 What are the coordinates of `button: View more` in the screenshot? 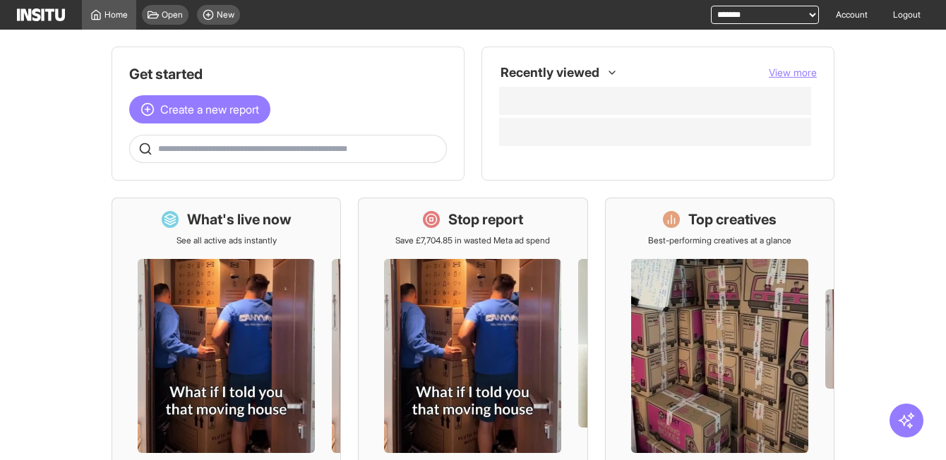 It's located at (793, 73).